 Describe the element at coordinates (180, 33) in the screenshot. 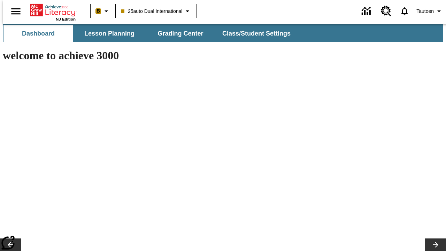

I see `button: Grading Center` at that location.